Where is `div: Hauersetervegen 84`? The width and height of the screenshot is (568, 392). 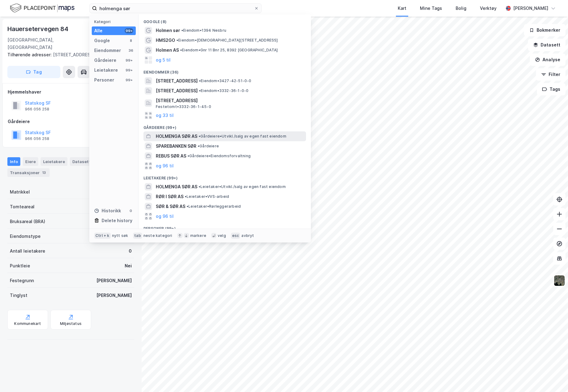
div: Hauersetervegen 84 is located at coordinates (38, 29).